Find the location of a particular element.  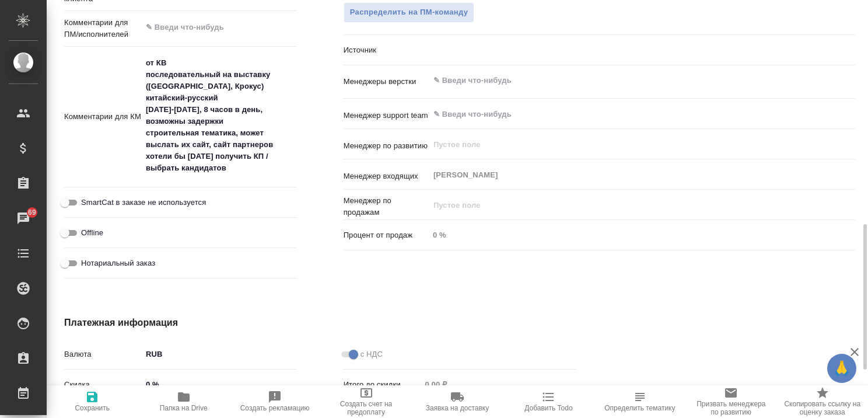

button: Призвать менеджера по развитию is located at coordinates (731, 402).